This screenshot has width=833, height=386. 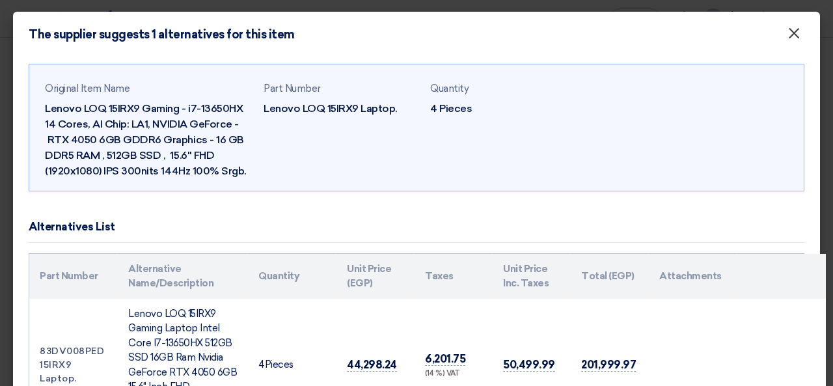 I want to click on th: Unit Price Inc. Taxes, so click(x=531, y=276).